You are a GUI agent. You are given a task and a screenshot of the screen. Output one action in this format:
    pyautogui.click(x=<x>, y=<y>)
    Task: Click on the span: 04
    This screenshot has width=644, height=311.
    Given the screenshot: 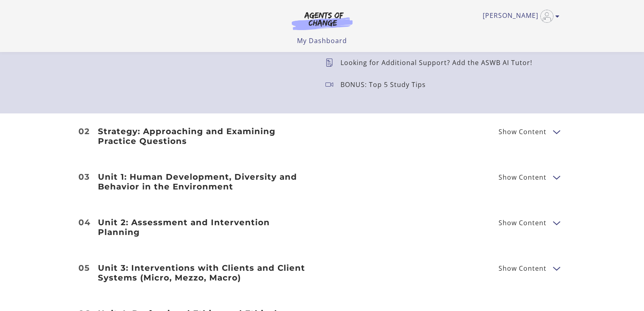 What is the action you would take?
    pyautogui.click(x=85, y=222)
    